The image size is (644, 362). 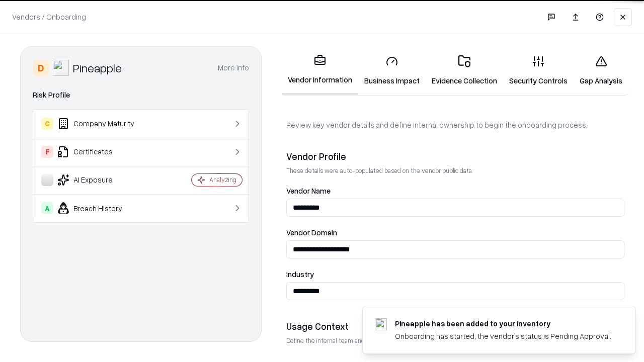 I want to click on p: Define the internal team and reason for using this vendor. This helps assess business relevance a..., so click(x=455, y=341).